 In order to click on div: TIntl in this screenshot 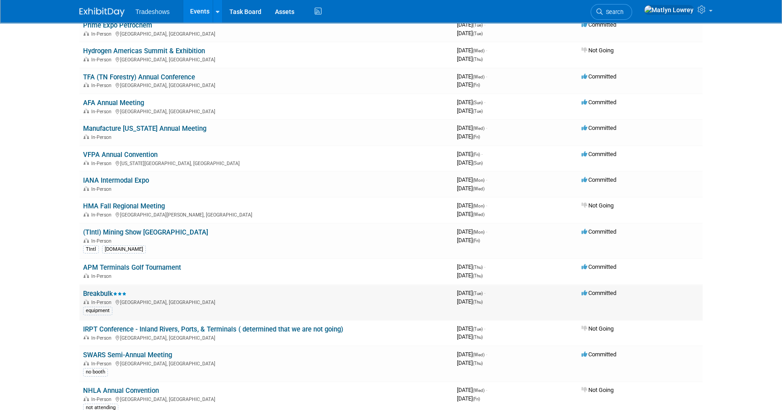, I will do `click(91, 250)`.